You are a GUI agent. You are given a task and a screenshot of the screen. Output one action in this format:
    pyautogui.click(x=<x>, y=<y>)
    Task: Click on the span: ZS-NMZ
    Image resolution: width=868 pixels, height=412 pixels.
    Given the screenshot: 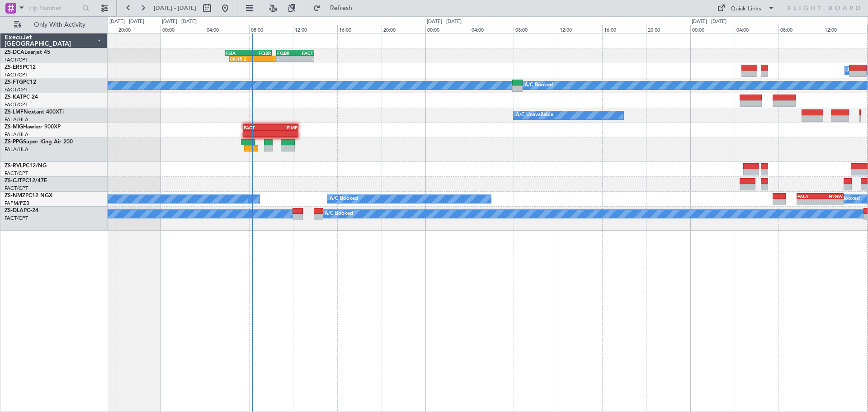 What is the action you would take?
    pyautogui.click(x=15, y=196)
    